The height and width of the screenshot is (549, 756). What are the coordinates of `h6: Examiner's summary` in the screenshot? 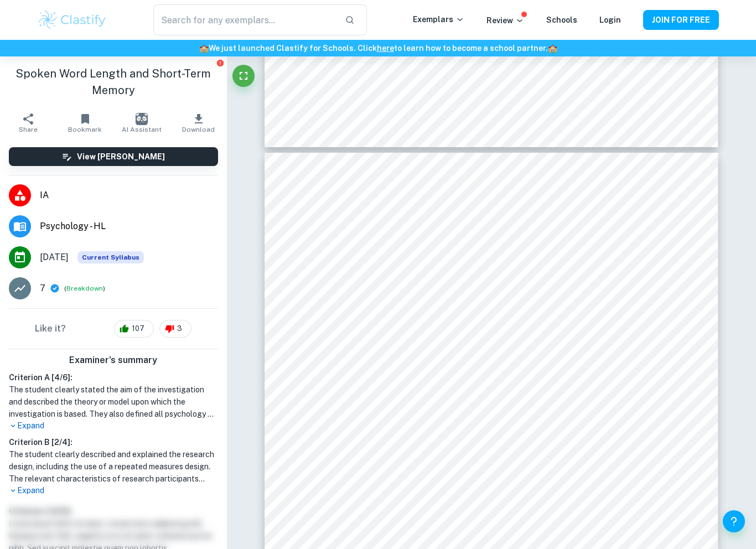 It's located at (113, 360).